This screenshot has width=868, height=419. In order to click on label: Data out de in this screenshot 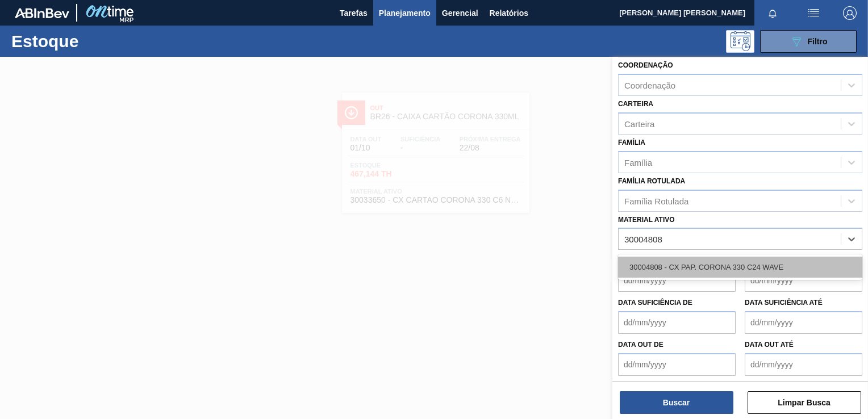, I will do `click(641, 344)`.